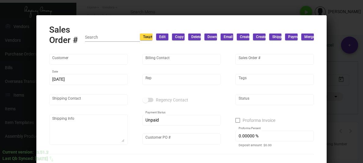 This screenshot has height=163, width=363. What do you see at coordinates (178, 37) in the screenshot?
I see `button: Copy` at bounding box center [178, 37].